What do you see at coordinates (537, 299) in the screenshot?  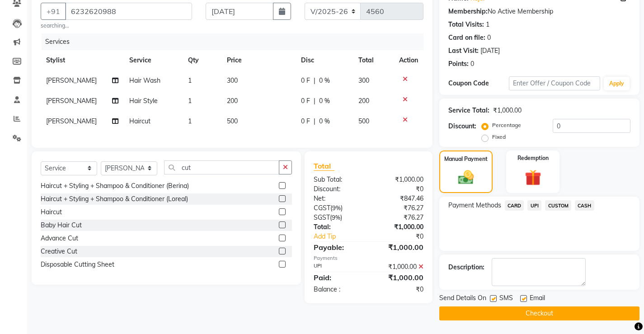 I see `span: Email` at bounding box center [537, 299].